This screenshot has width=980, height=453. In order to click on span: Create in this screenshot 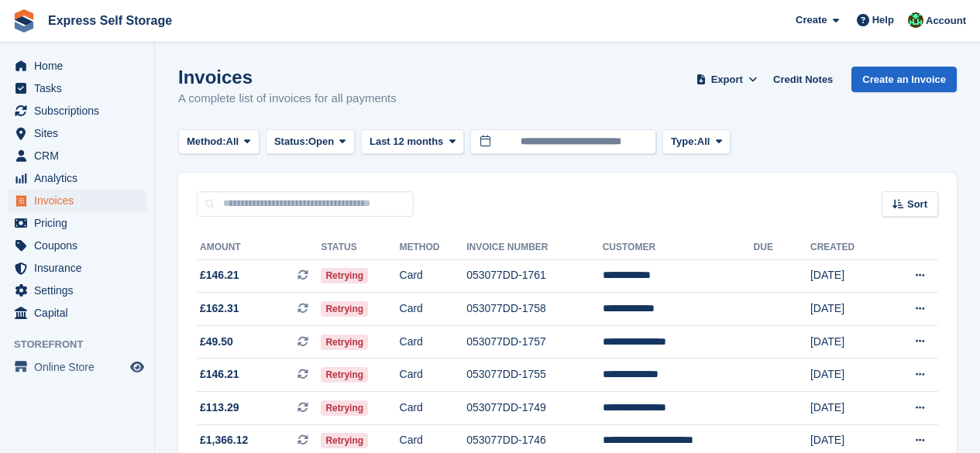, I will do `click(811, 20)`.